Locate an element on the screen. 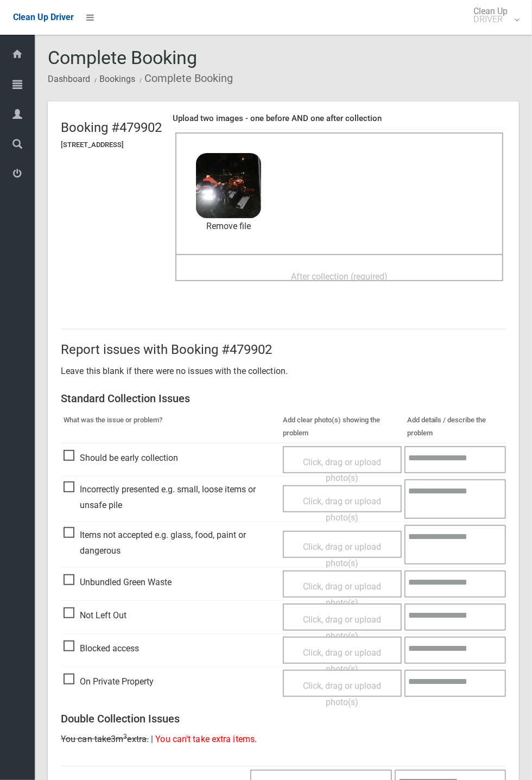 Image resolution: width=532 pixels, height=780 pixels. h2: Report issues with Booking #479902 is located at coordinates (283, 350).